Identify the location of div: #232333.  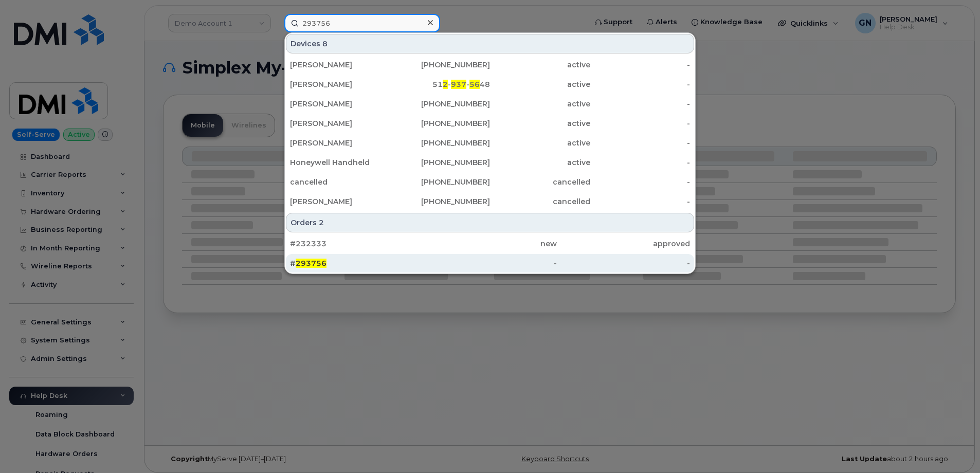
(357, 244).